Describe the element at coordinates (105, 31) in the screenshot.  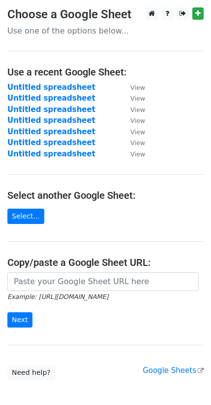
I see `p: Use one of the options below...` at that location.